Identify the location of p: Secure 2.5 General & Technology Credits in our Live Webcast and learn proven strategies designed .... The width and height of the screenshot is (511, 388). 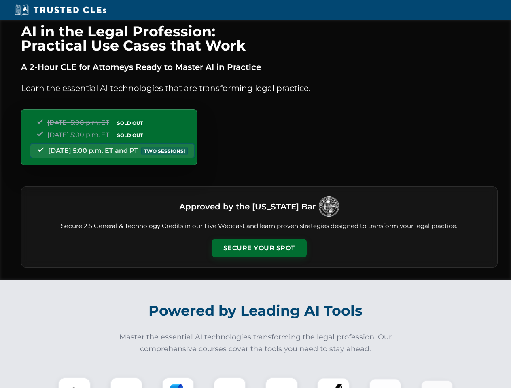
(259, 226).